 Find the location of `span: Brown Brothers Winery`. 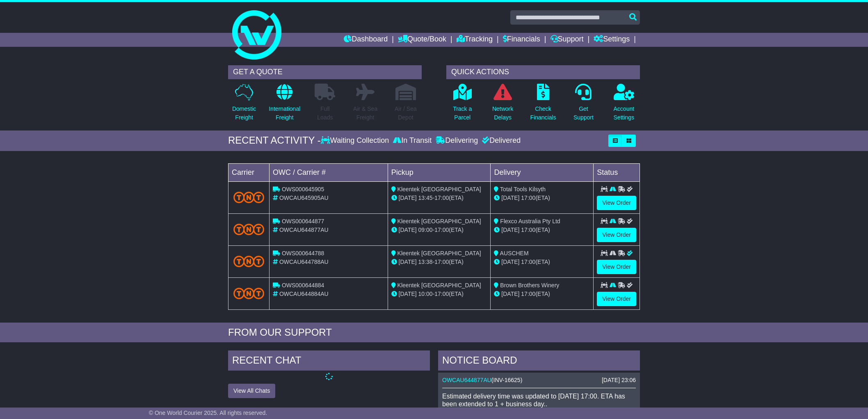

span: Brown Brothers Winery is located at coordinates (530, 285).